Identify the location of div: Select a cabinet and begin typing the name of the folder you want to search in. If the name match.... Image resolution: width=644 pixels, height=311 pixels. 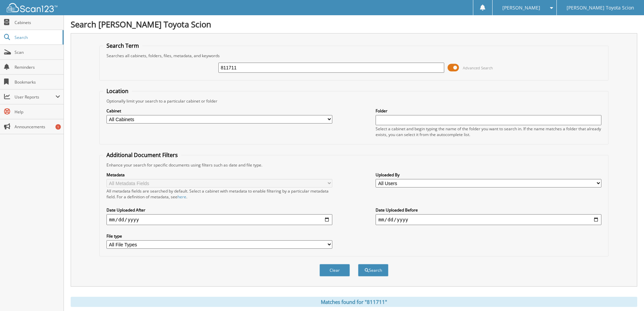
(488, 131).